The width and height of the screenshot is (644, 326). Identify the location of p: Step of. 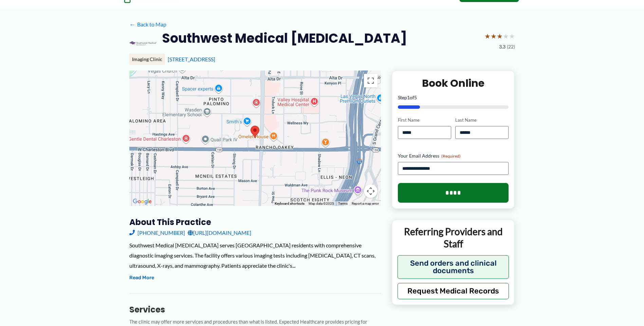
(453, 97).